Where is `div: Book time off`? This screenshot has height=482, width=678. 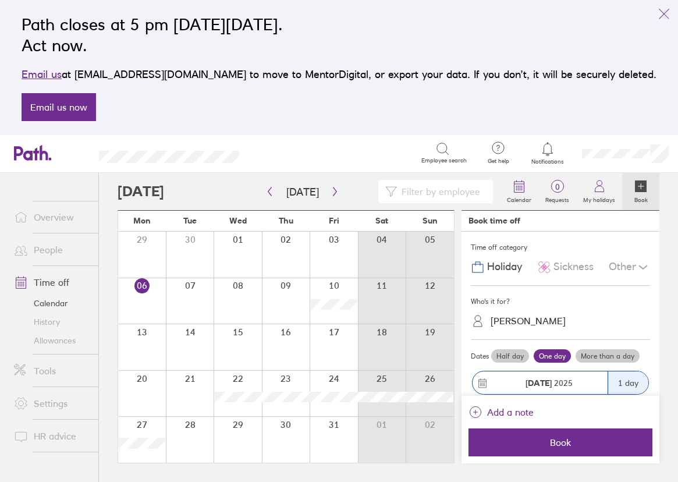 div: Book time off is located at coordinates (494, 220).